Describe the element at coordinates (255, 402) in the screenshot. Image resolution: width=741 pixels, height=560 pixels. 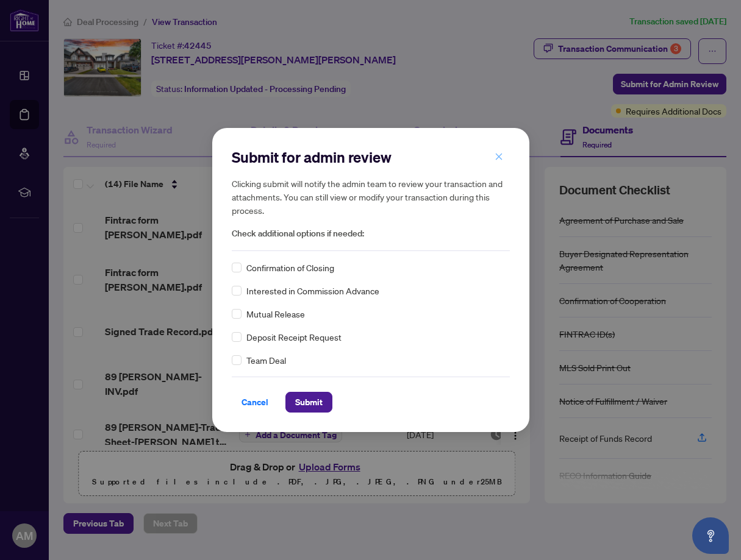
I see `button: Cancel` at that location.